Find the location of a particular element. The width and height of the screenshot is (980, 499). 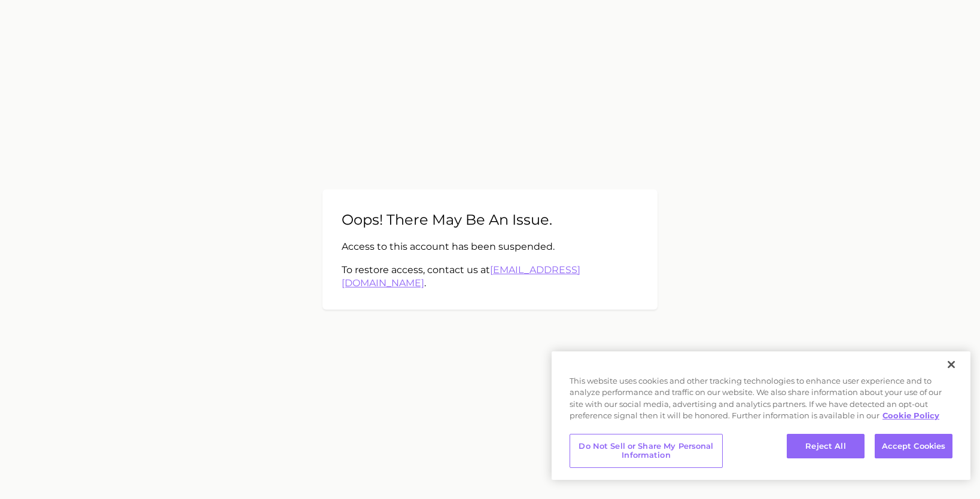

button: Do Not Sell or Share My Personal Information, Opens the preference center dialog is located at coordinates (646, 451).